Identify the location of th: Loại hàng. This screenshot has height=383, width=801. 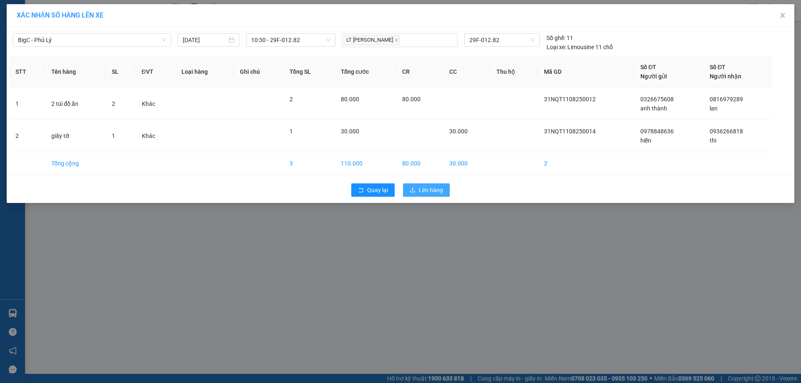
(204, 72).